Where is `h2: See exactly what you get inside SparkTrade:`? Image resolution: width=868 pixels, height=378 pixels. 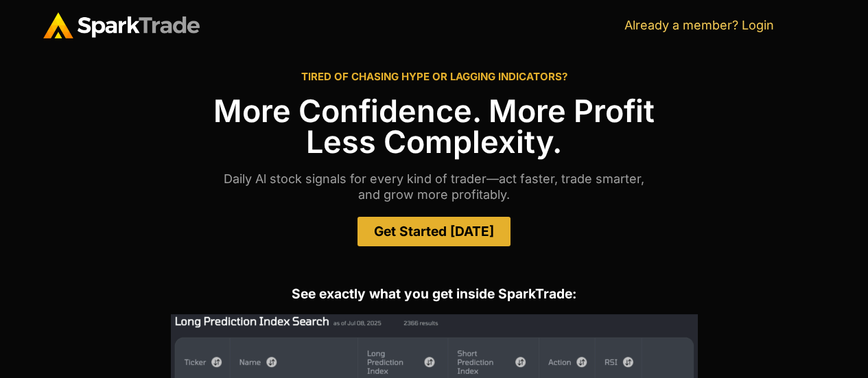 h2: See exactly what you get inside SparkTrade: is located at coordinates (434, 293).